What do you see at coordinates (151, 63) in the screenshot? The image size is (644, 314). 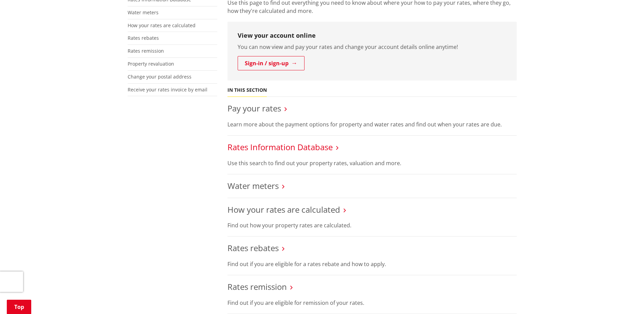 I see `a: Property revaluation` at bounding box center [151, 63].